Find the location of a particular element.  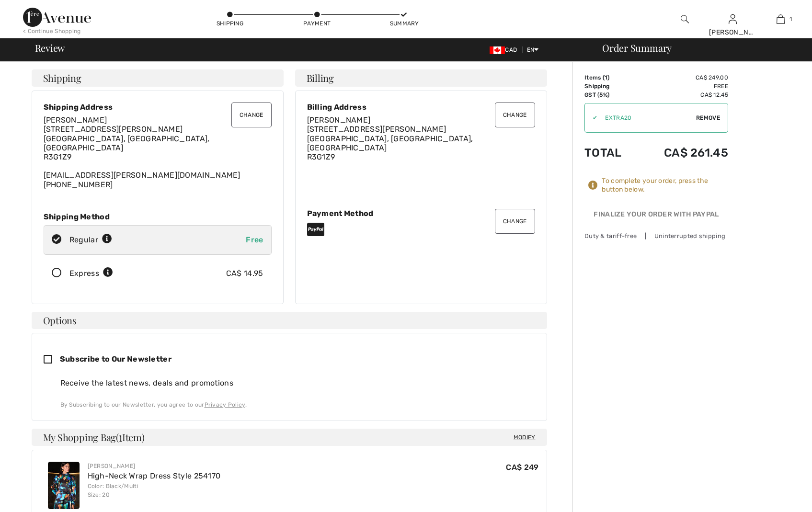

div: Summary is located at coordinates (405, 23).